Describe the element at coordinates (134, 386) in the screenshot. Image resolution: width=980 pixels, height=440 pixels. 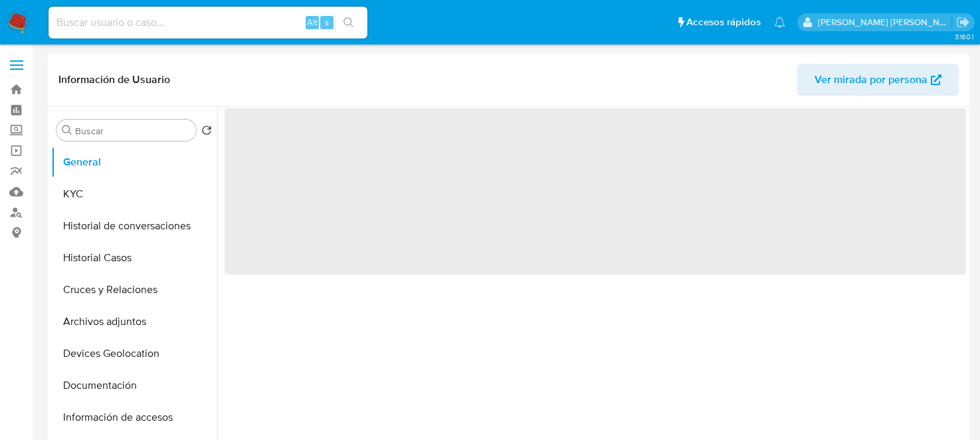
I see `button: Documentación` at that location.